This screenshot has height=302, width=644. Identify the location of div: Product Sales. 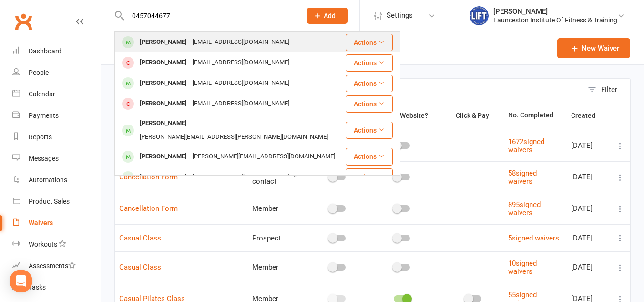
(49, 201).